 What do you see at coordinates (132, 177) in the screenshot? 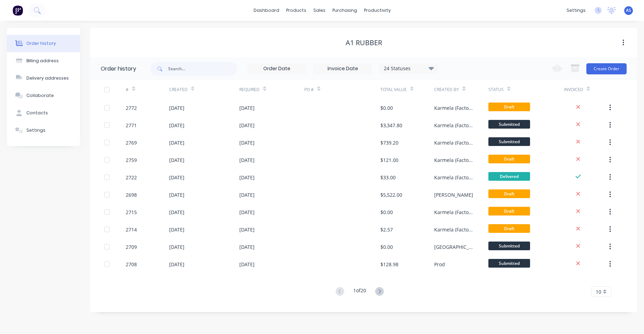
I see `div: 2722` at bounding box center [132, 177].